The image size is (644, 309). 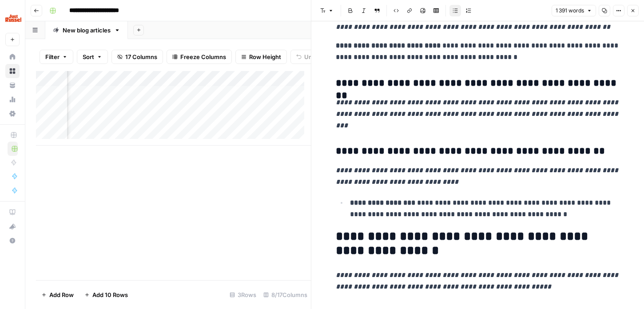 I want to click on span: Row Height, so click(x=265, y=57).